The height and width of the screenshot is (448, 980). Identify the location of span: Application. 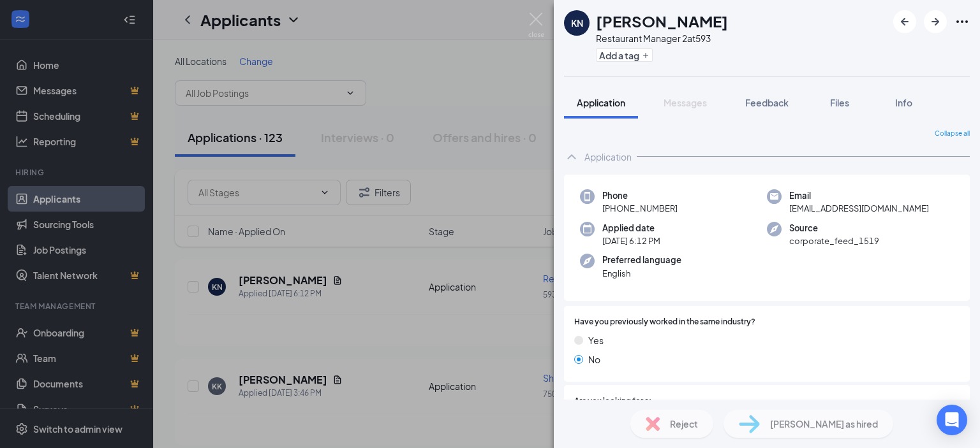
(601, 102).